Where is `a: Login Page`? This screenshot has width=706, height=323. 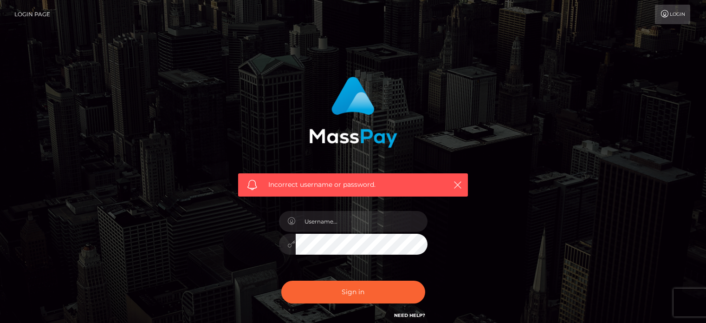
a: Login Page is located at coordinates (32, 14).